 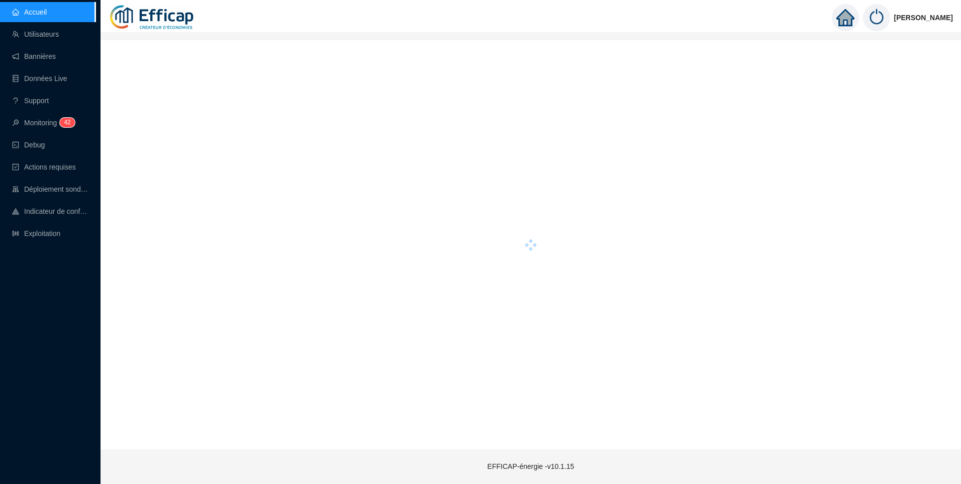 I want to click on span: 4, so click(x=65, y=122).